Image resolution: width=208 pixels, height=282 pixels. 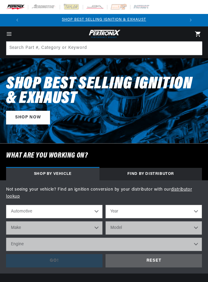 What do you see at coordinates (53, 174) in the screenshot?
I see `div: Shop by vehicle` at bounding box center [53, 174].